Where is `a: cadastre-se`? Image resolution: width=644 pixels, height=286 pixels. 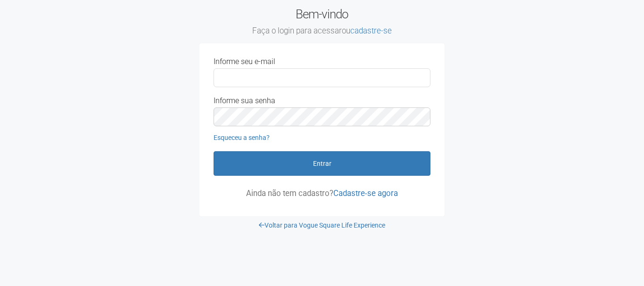
a: cadastre-se is located at coordinates (371, 31).